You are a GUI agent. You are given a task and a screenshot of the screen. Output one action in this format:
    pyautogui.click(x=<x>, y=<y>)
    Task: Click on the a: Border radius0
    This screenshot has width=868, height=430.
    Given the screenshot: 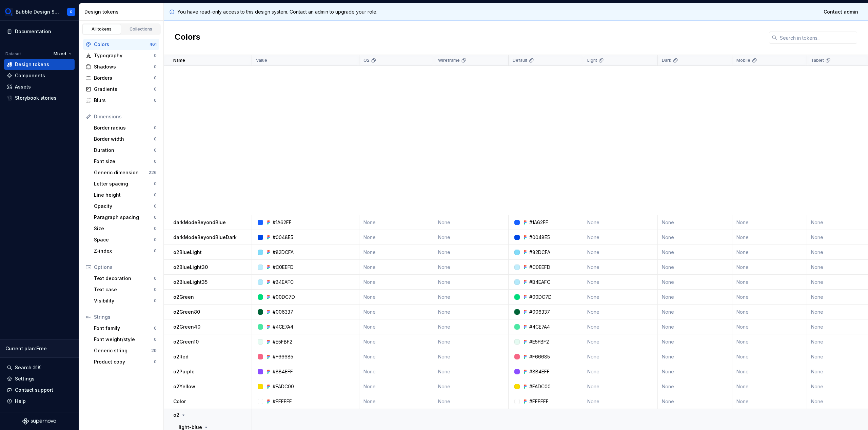 What is the action you would take?
    pyautogui.click(x=125, y=128)
    